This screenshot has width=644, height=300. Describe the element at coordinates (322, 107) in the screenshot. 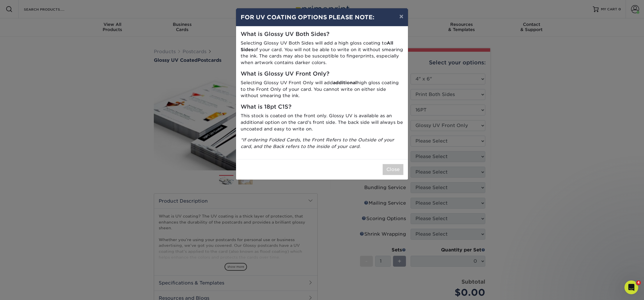

I see `h5: What is 18pt C1S?` at that location.